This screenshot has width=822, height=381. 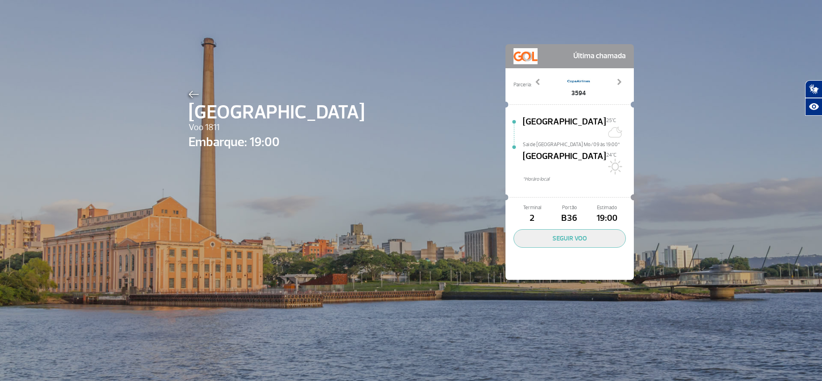 What do you see at coordinates (614, 132) in the screenshot?
I see `img: Céu limpo` at bounding box center [614, 132].